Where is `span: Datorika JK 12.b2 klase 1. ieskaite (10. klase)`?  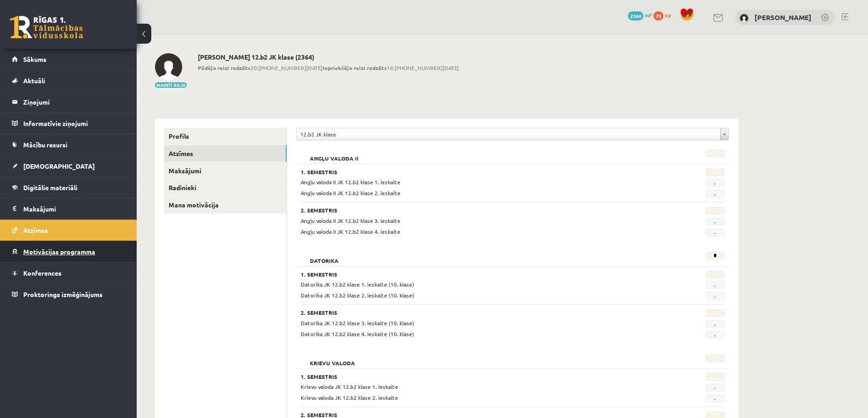 span: Datorika JK 12.b2 klase 1. ieskaite (10. klase) is located at coordinates (357, 284).